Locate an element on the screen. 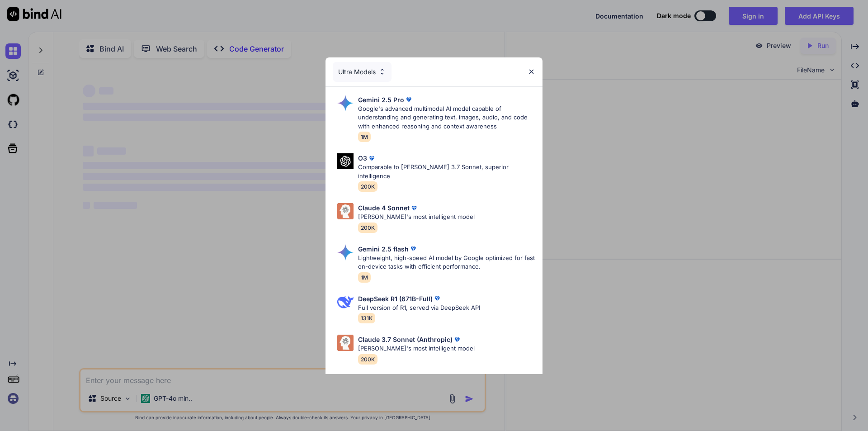 This screenshot has height=431, width=868. p: Full version of R1, served via DeepSeek API is located at coordinates (419, 308).